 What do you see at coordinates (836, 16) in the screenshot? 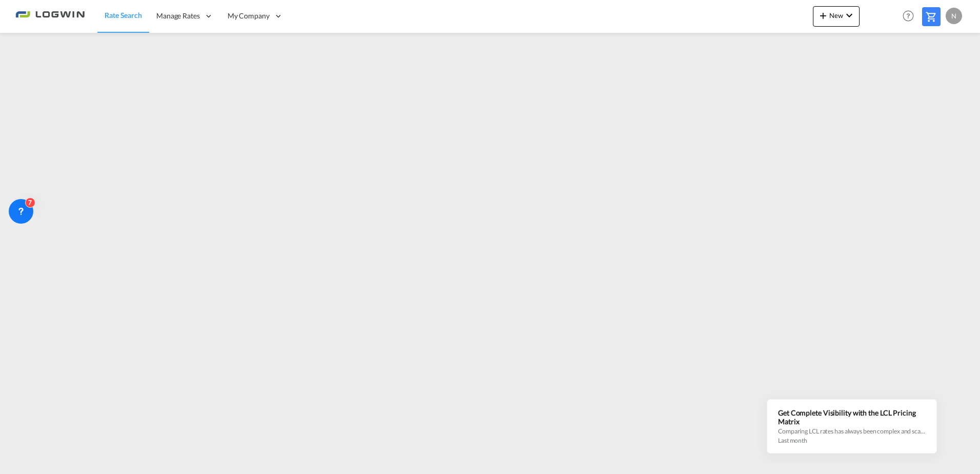
I see `button: icon-plus 400-fgNewicon-chevron-down` at bounding box center [836, 16].